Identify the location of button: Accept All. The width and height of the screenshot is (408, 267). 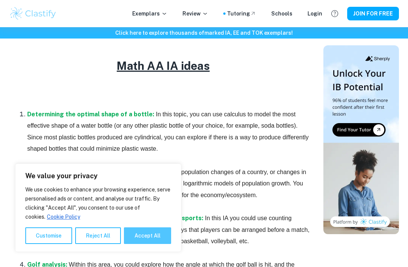
(147, 236).